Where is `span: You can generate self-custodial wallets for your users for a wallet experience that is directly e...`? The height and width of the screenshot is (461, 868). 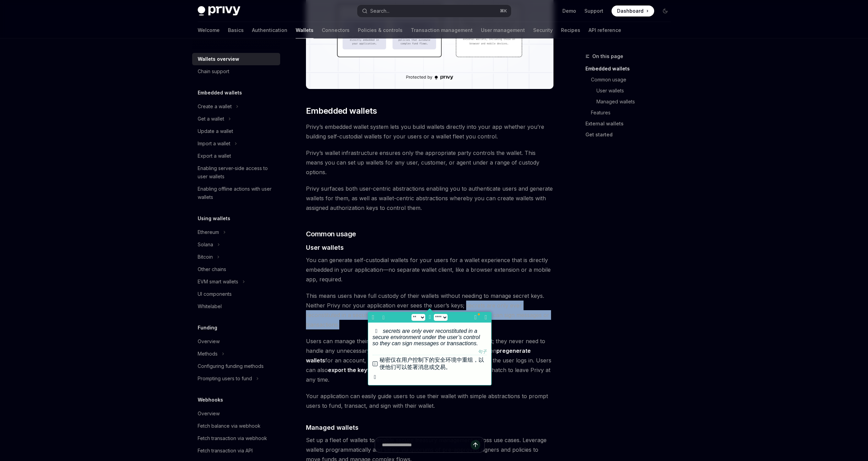
span: You can generate self-custodial wallets for your users for a wallet experience that is directly e... is located at coordinates (430, 269).